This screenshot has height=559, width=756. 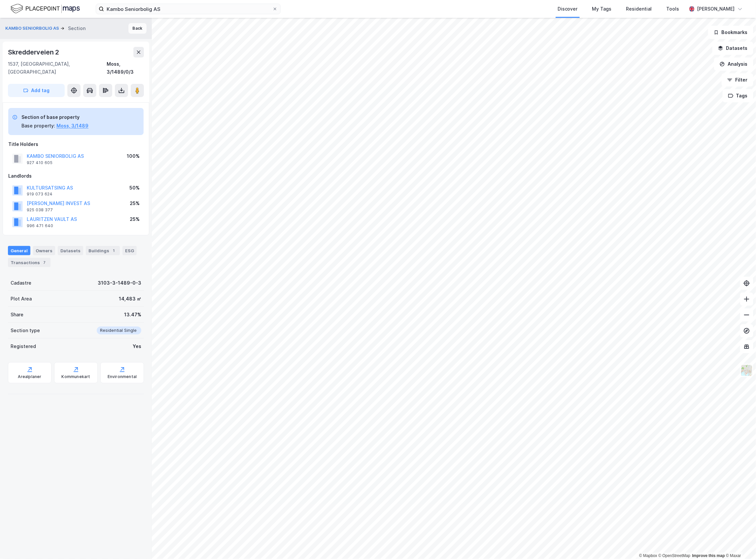 What do you see at coordinates (25, 330) in the screenshot?
I see `div: Section type` at bounding box center [25, 330].